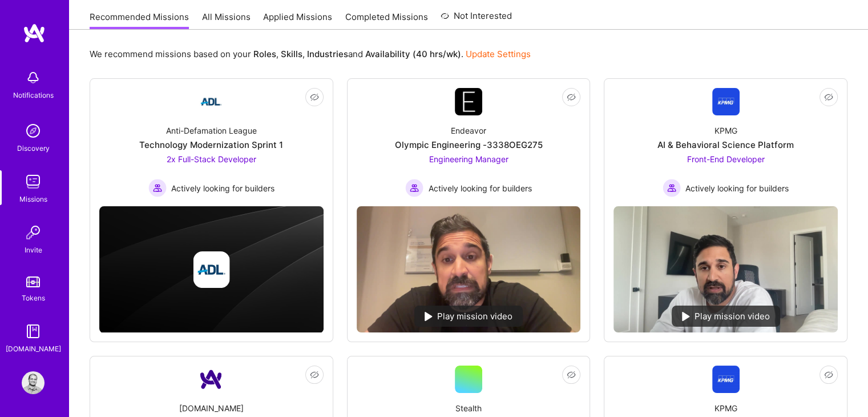 The width and height of the screenshot is (868, 417). I want to click on img: Company logo, so click(211, 270).